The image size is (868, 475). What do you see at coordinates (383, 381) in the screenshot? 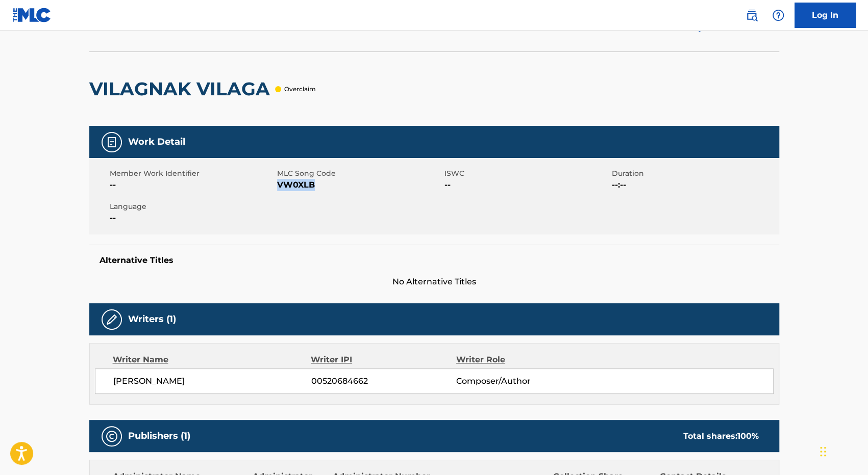
I see `span: 00520684662` at bounding box center [383, 381].